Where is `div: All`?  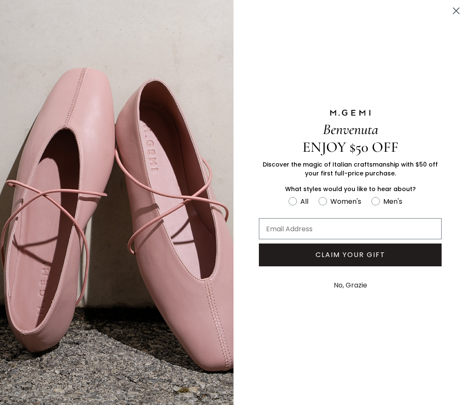
div: All is located at coordinates (304, 201).